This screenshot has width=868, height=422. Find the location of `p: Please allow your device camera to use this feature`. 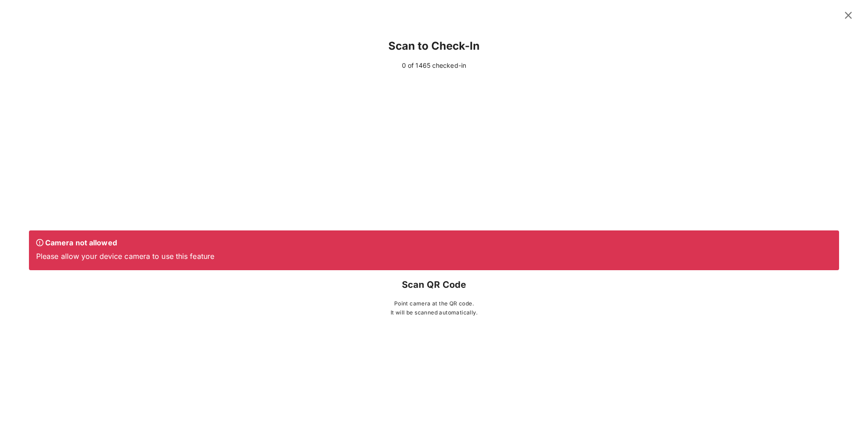

p: Please allow your device camera to use this feature is located at coordinates (434, 256).